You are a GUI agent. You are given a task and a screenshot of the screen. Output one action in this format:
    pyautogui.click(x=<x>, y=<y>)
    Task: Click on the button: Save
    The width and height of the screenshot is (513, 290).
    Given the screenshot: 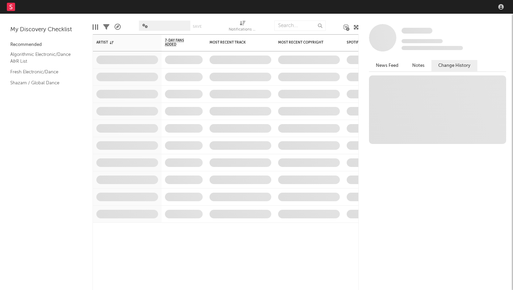 What is the action you would take?
    pyautogui.click(x=197, y=26)
    